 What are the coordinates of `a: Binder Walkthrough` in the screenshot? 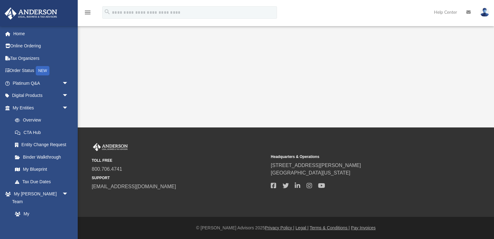 It's located at (43, 157).